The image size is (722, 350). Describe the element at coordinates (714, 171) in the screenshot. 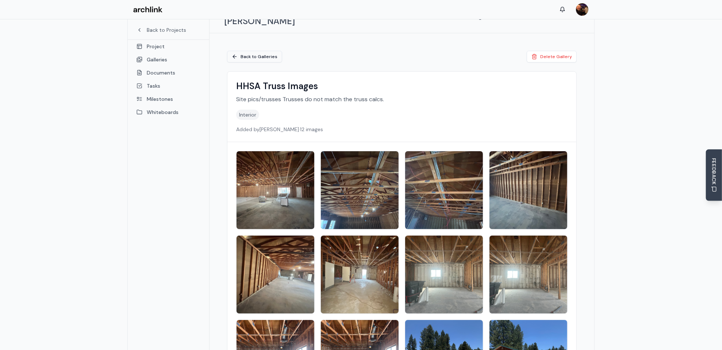

I see `span: FEEDBACK` at that location.